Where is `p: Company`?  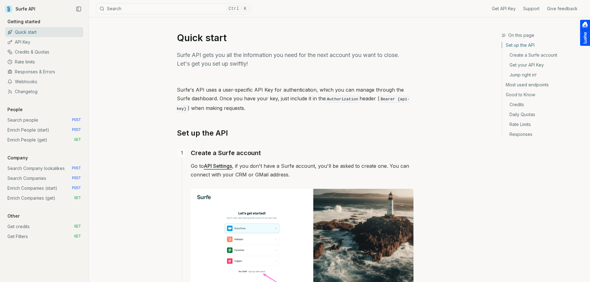 p: Company is located at coordinates (18, 158).